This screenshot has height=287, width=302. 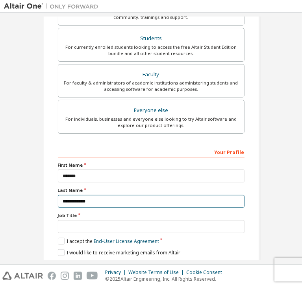 I want to click on div: Everyone else, so click(x=151, y=111).